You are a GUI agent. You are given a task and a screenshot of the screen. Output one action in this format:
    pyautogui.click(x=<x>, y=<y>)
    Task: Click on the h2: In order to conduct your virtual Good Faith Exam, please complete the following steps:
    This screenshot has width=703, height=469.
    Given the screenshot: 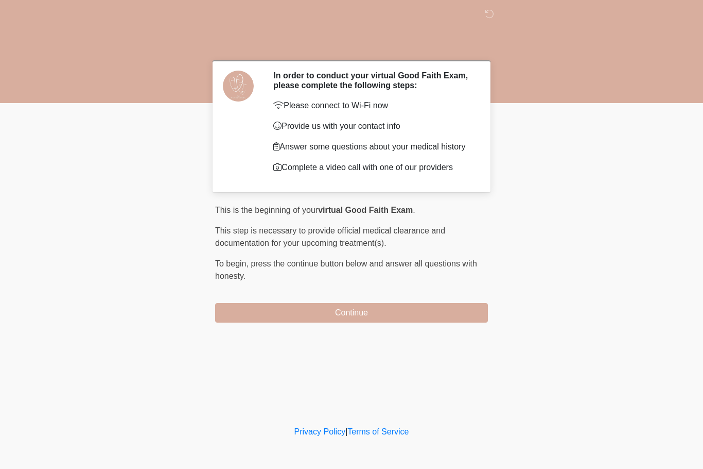 What is the action you would take?
    pyautogui.click(x=373, y=80)
    